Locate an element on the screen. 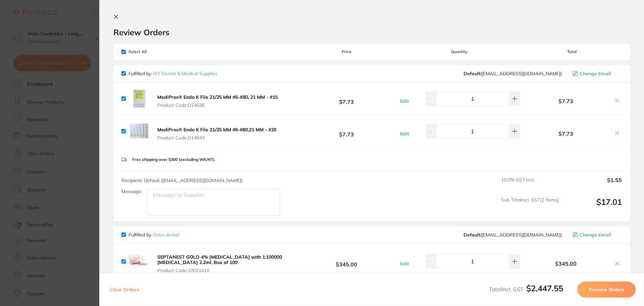 This screenshot has width=644, height=306. output: $17.01 is located at coordinates (594, 207).